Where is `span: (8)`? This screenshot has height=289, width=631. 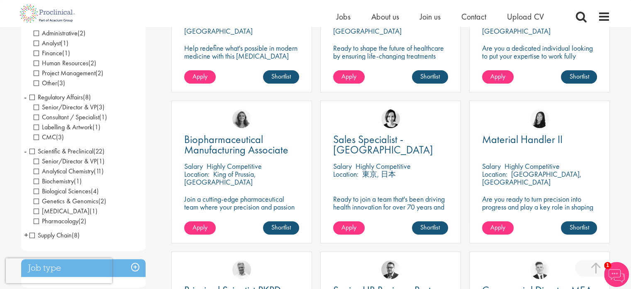 span: (8) is located at coordinates (87, 97).